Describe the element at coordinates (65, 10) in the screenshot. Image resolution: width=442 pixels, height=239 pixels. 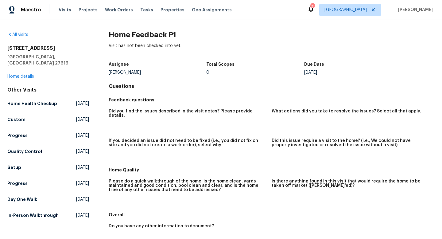
I see `span: Visits` at that location.